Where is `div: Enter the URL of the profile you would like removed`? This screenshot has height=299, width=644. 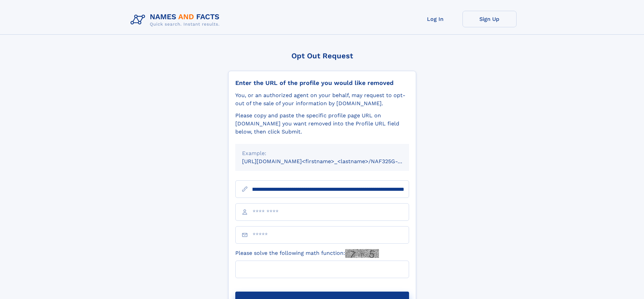
div: Enter the URL of the profile you would like removed is located at coordinates (322, 83).